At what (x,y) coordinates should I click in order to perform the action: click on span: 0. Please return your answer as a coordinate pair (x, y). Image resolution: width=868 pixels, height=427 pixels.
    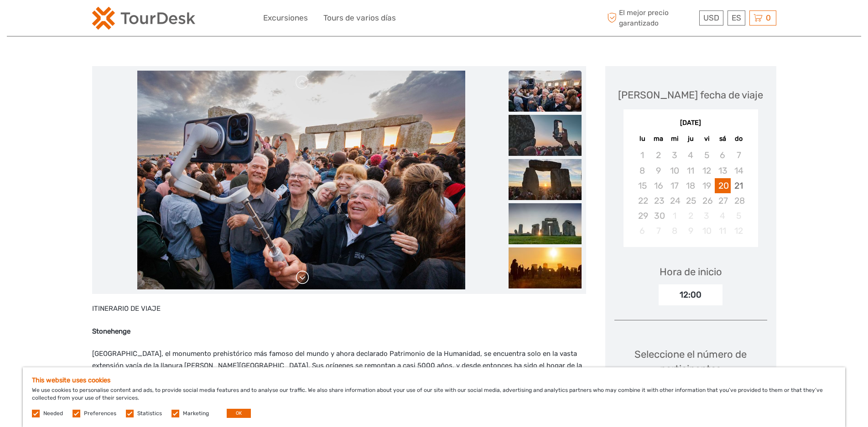
    Looking at the image, I should click on (768, 17).